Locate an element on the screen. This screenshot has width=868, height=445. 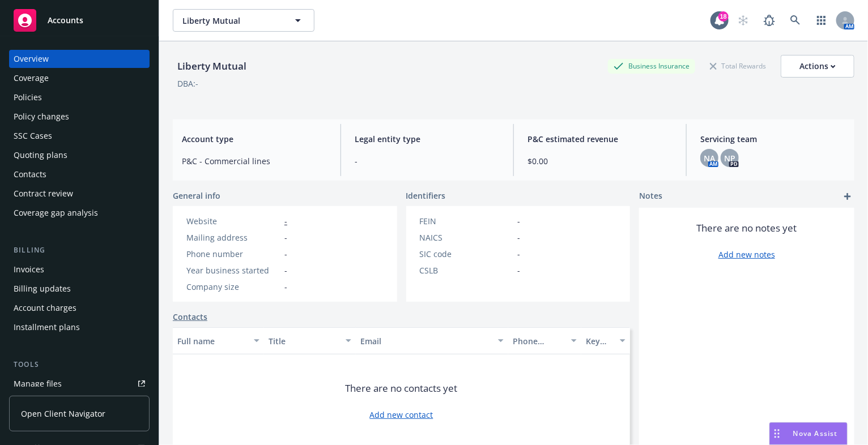
div: Year business started is located at coordinates (233, 270).